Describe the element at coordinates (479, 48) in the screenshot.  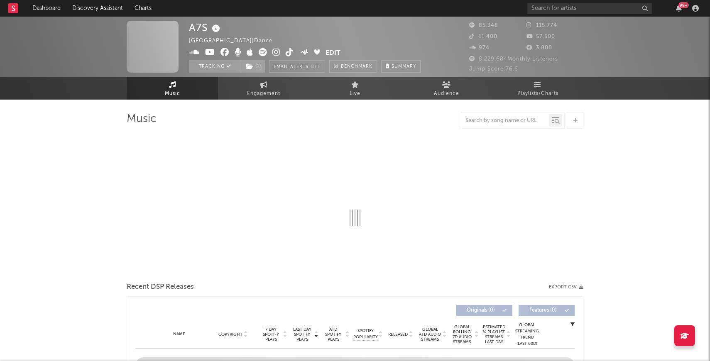
I see `span: 974` at that location.